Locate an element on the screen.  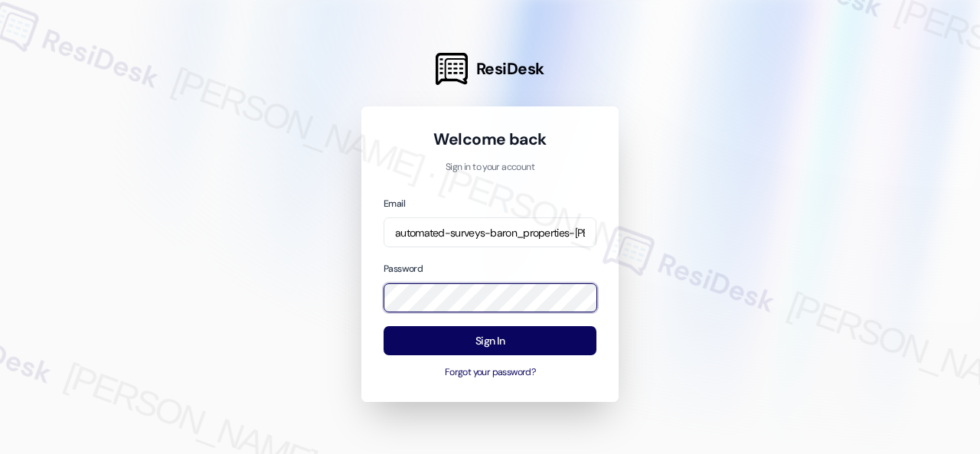
label: Email is located at coordinates (394, 203).